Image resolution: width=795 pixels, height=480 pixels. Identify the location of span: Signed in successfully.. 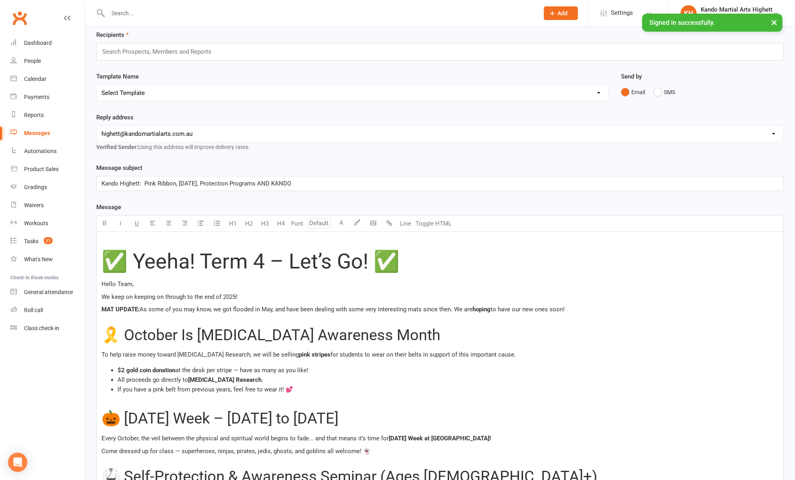
(682, 22).